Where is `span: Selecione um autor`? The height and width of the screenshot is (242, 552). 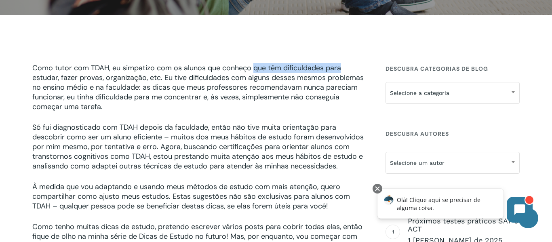
span: Selecione um autor is located at coordinates (452, 163).